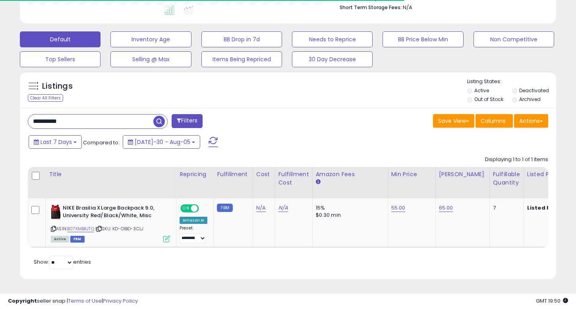 This screenshot has width=576, height=309. What do you see at coordinates (264, 174) in the screenshot?
I see `div: Cost` at bounding box center [264, 174].